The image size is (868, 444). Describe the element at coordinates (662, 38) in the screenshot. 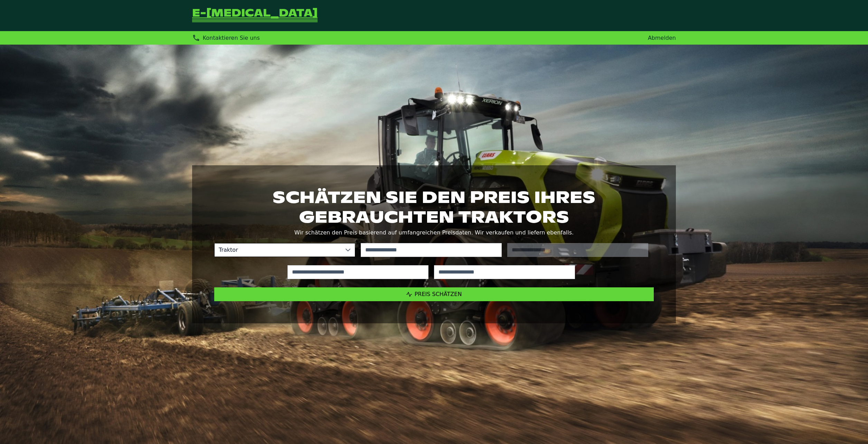

I see `a: Abmelden` at that location.